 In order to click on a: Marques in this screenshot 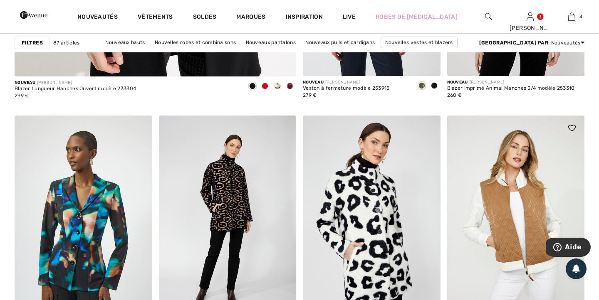, I will do `click(251, 17)`.